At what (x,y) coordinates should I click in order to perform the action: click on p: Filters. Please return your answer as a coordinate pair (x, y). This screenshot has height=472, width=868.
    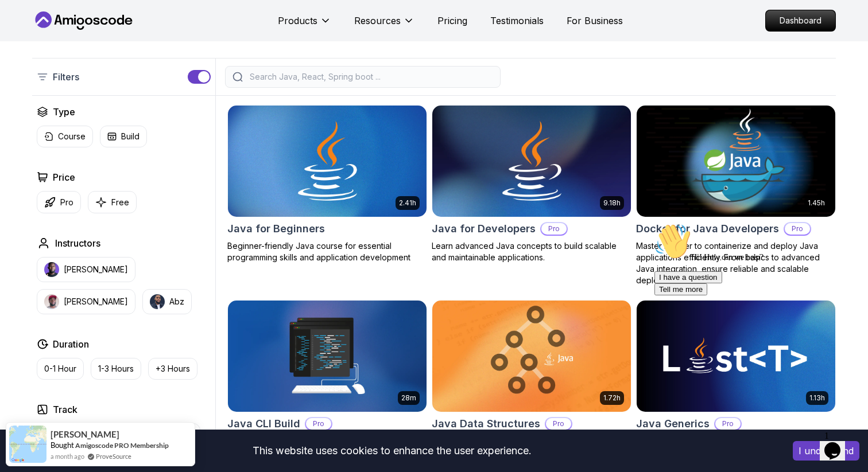
    Looking at the image, I should click on (66, 77).